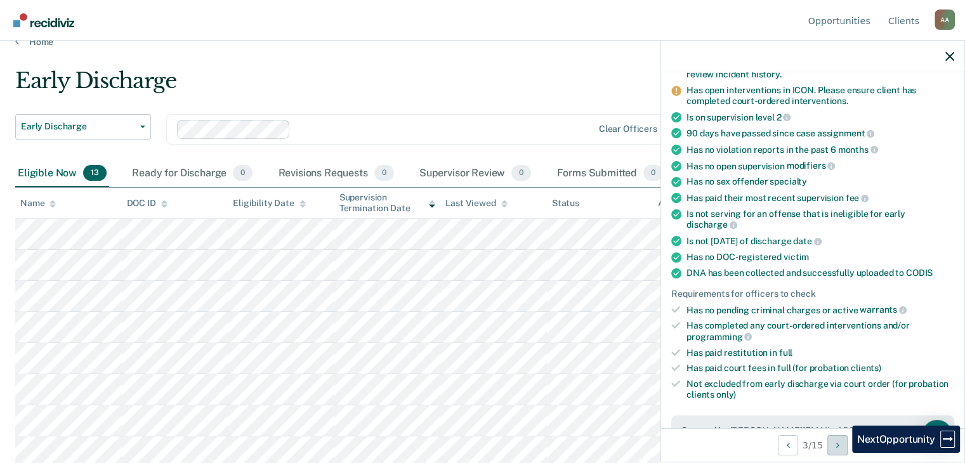 The height and width of the screenshot is (463, 965). I want to click on div: Has no sex offender, so click(821, 182).